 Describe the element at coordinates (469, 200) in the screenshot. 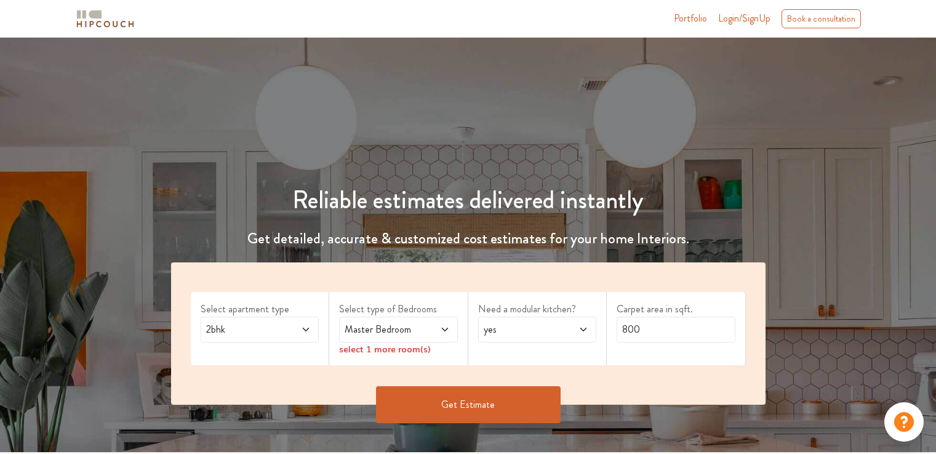

I see `h1: Reliable estimates delivered instantly` at that location.